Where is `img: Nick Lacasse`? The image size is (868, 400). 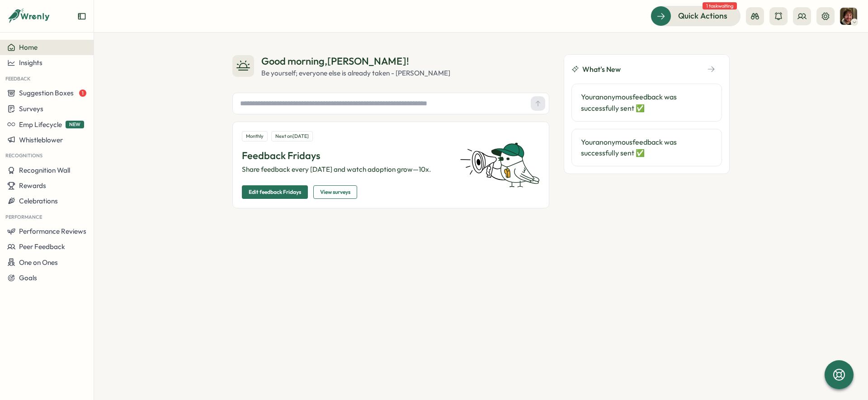 img: Nick Lacasse is located at coordinates (849, 16).